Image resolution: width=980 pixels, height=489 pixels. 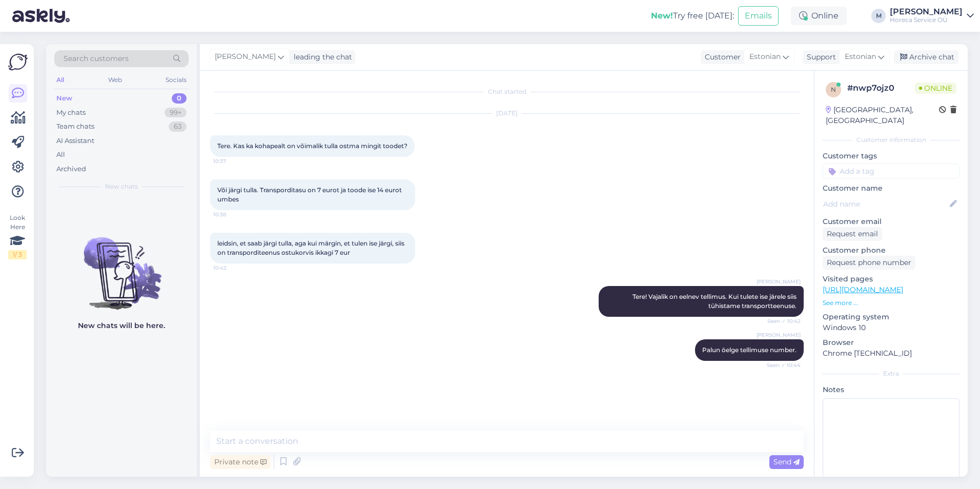 I want to click on p: See more ..., so click(x=891, y=303).